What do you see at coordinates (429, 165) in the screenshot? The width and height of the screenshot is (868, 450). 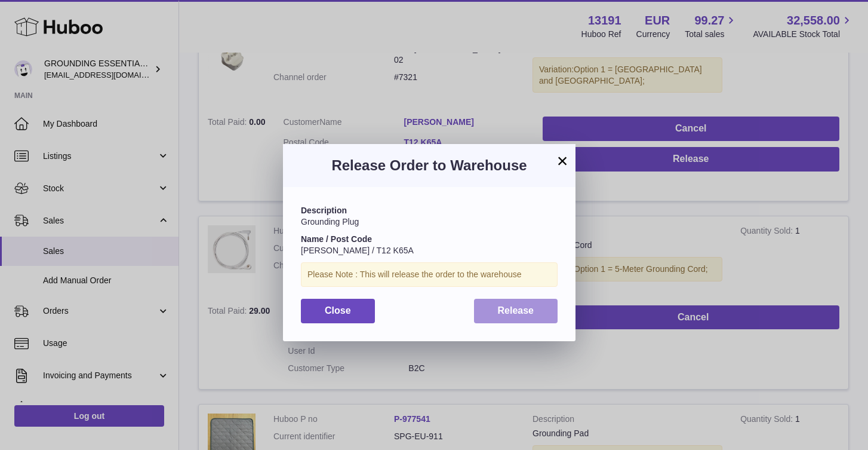 I see `h3: Release Order to Warehouse` at bounding box center [429, 165].